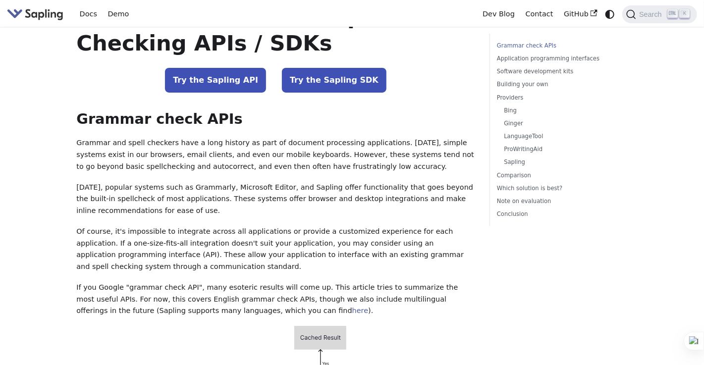 The width and height of the screenshot is (704, 365). Describe the element at coordinates (580, 14) in the screenshot. I see `a: GitHub` at that location.